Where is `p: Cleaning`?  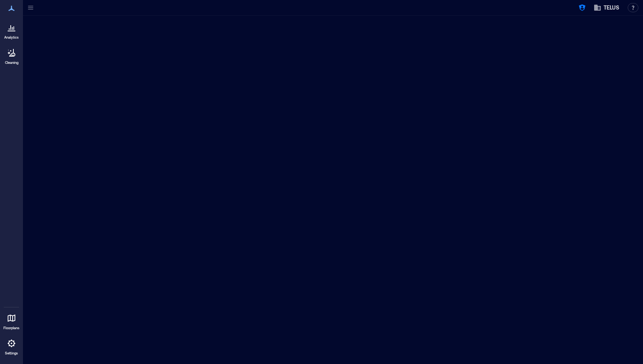 p: Cleaning is located at coordinates (11, 63).